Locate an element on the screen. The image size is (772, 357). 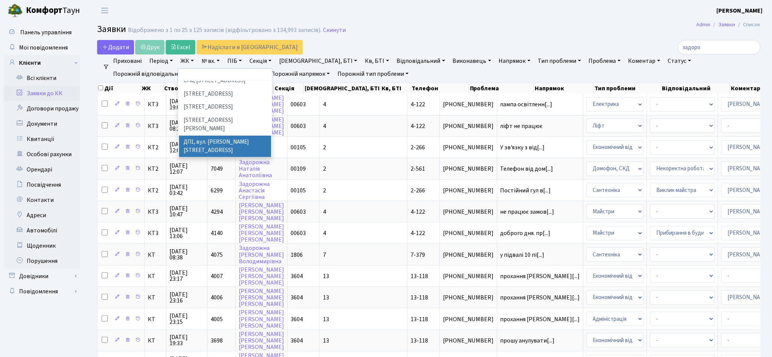
a: ЗадорожнаНаталіяАнатоліївна is located at coordinates (255, 169).